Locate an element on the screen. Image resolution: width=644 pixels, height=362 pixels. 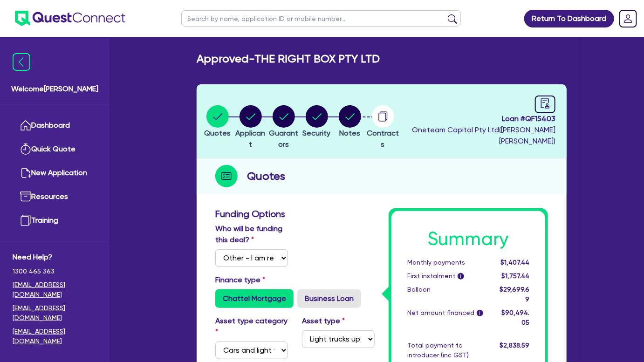
span: Loan # QF15403 is located at coordinates (478, 119).